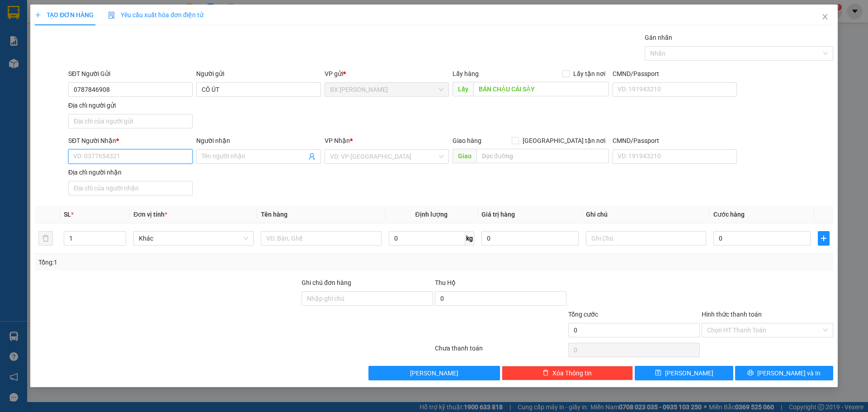 The image size is (868, 412). What do you see at coordinates (367, 298) in the screenshot?
I see `input: Ghi chú đơn hàng` at bounding box center [367, 298].